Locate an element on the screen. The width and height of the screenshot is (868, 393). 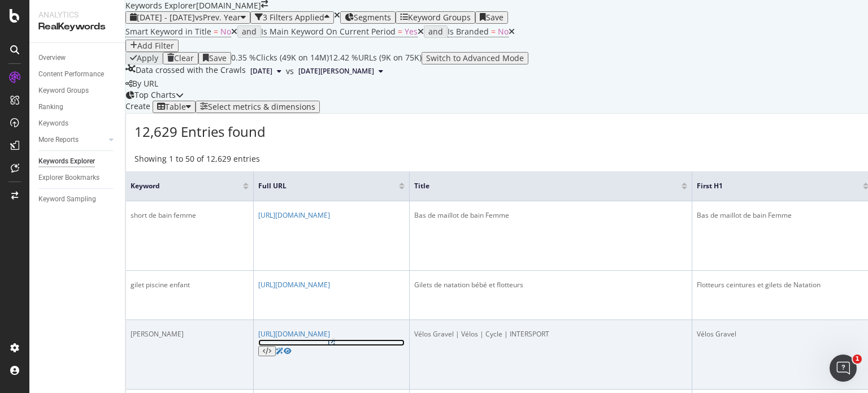
span: First H1 is located at coordinates (772, 186).